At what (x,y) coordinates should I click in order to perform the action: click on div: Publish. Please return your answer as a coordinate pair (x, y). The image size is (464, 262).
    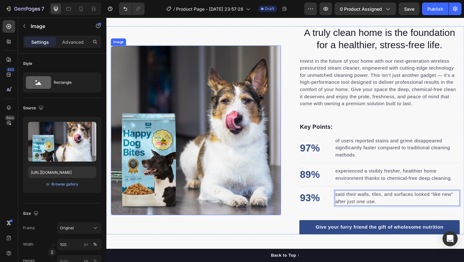
    Looking at the image, I should click on (435, 9).